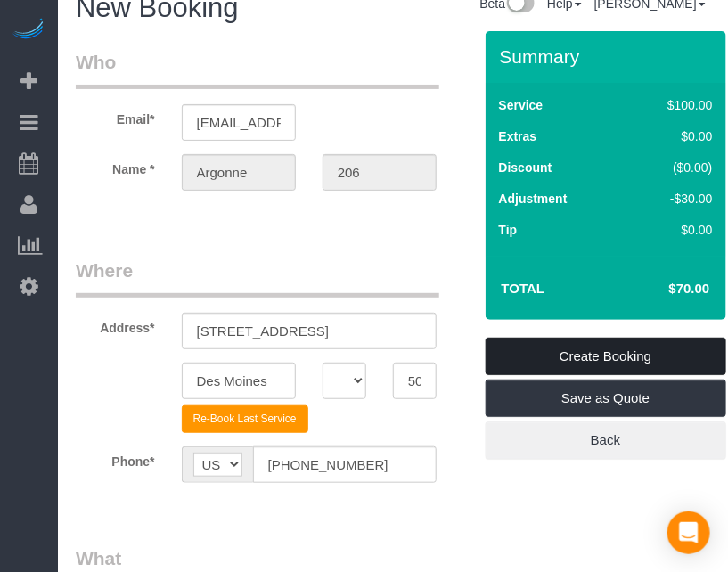 The width and height of the screenshot is (728, 572). I want to click on img: Automaid Logo, so click(28, 30).